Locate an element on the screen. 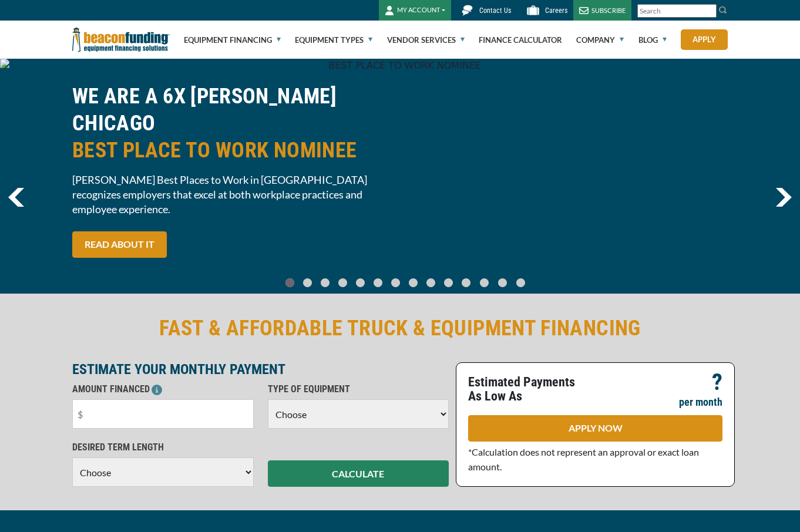  a: Go To Slide 10 is located at coordinates (466, 282).